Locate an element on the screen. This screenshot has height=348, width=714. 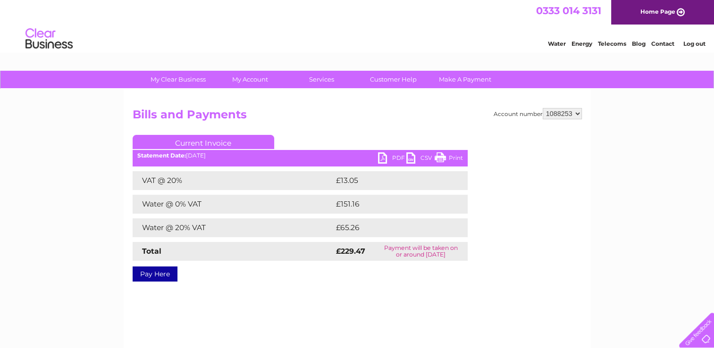
a: Customer Help is located at coordinates (393, 79).